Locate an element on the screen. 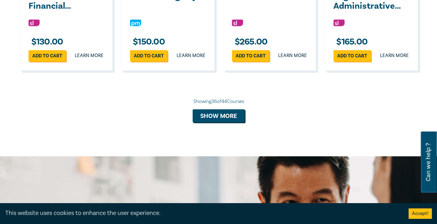 Image resolution: width=437 pixels, height=224 pixels. span: Can we help ? is located at coordinates (428, 162).